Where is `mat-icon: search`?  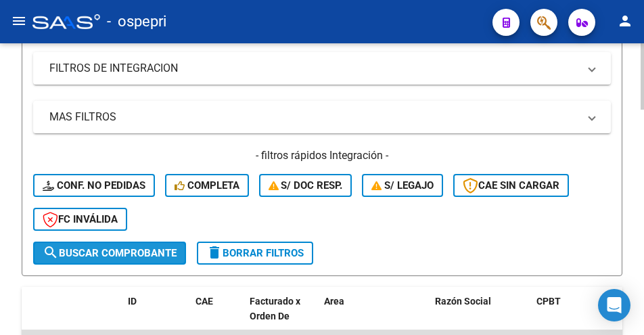 mat-icon: search is located at coordinates (51, 252).